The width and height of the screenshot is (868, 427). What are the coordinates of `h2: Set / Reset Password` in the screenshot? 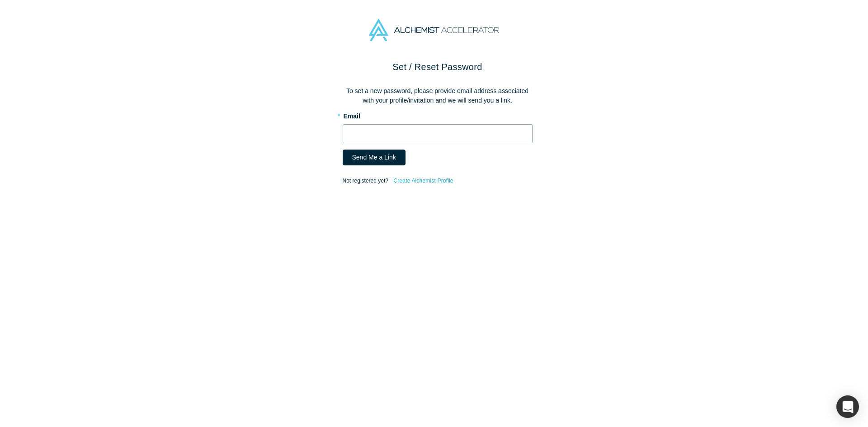 It's located at (438, 67).